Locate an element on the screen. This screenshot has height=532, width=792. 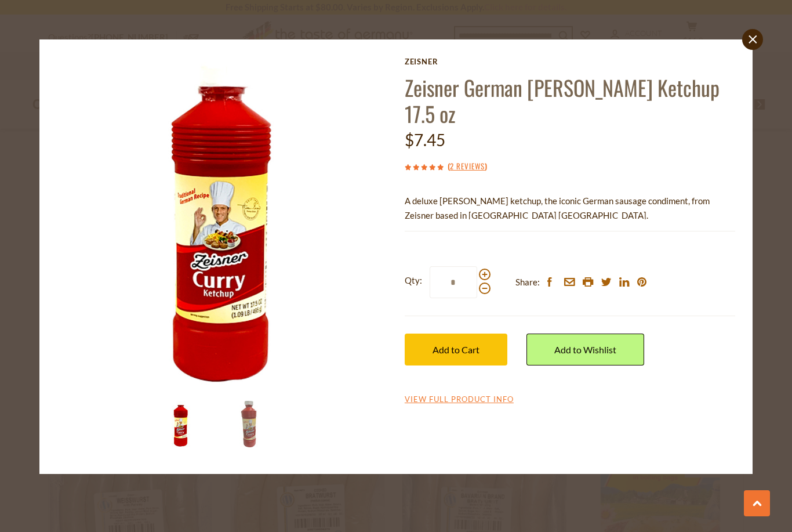
a: View Full Product Info is located at coordinates (460, 399).